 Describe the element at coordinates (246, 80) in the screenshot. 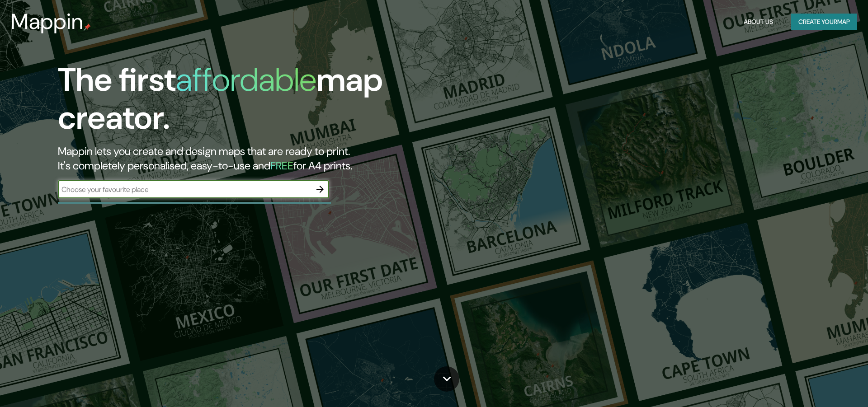

I see `h1: affordable` at that location.